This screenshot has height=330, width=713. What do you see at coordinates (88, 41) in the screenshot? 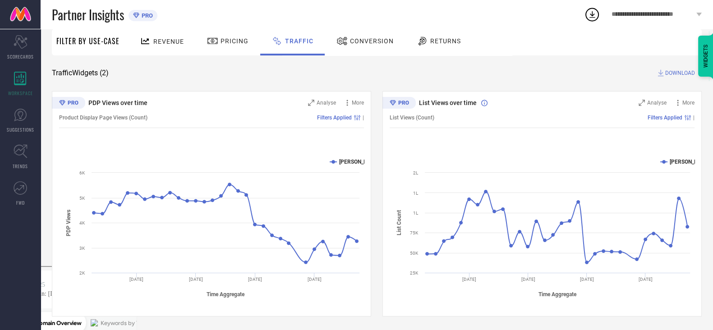
I see `span: Filter By Use-Case` at bounding box center [88, 41].